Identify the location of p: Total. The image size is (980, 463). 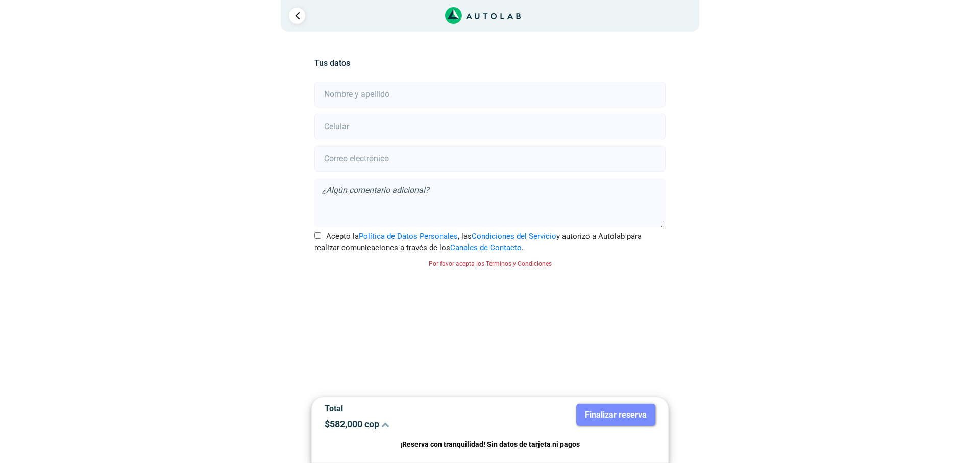
(403, 409).